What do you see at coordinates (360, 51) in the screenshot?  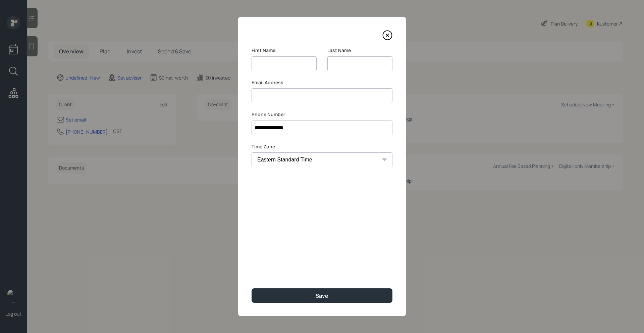 I see `label: Last Name` at bounding box center [360, 51].